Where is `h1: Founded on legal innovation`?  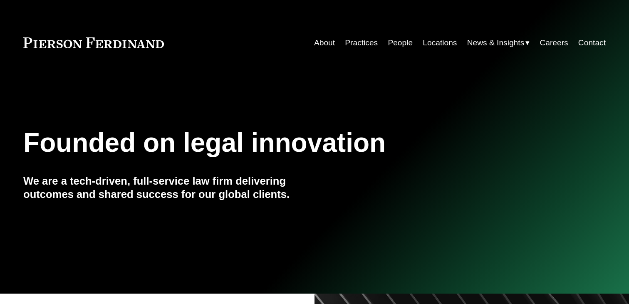
h1: Founded on legal innovation is located at coordinates (266, 143).